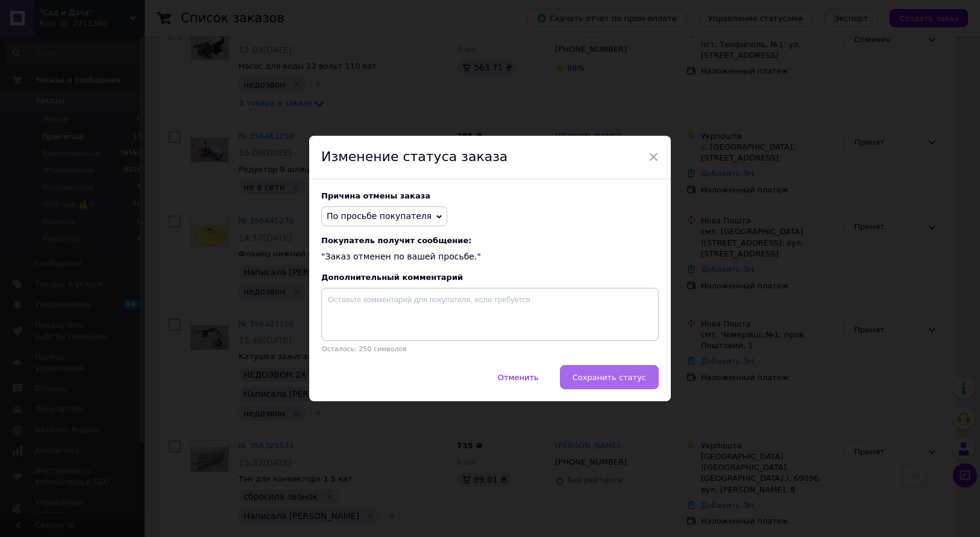  What do you see at coordinates (490, 195) in the screenshot?
I see `div: Причина отмены заказа` at bounding box center [490, 195].